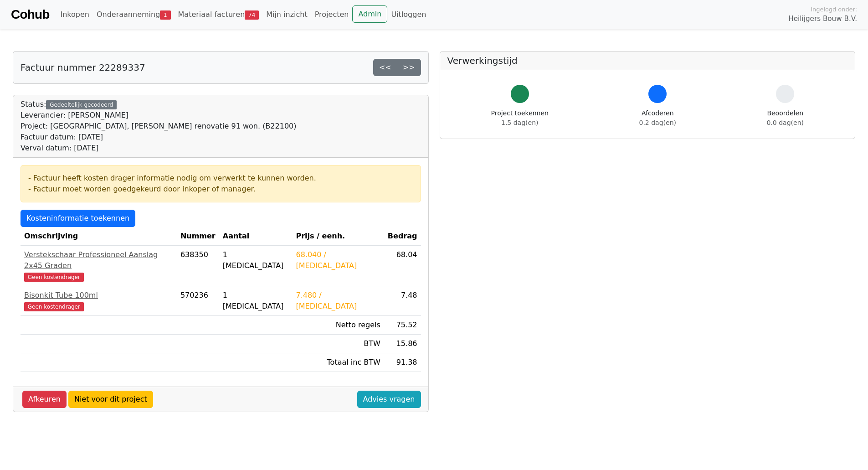 The image size is (868, 470). Describe the element at coordinates (785, 118) in the screenshot. I see `div: Beoordelen` at that location.